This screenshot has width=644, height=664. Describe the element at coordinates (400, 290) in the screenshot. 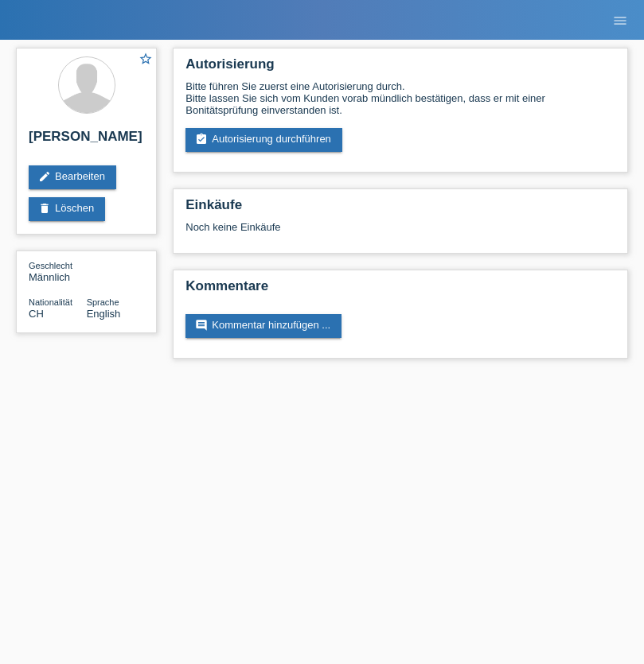

I see `h2: Kommentare` at that location.